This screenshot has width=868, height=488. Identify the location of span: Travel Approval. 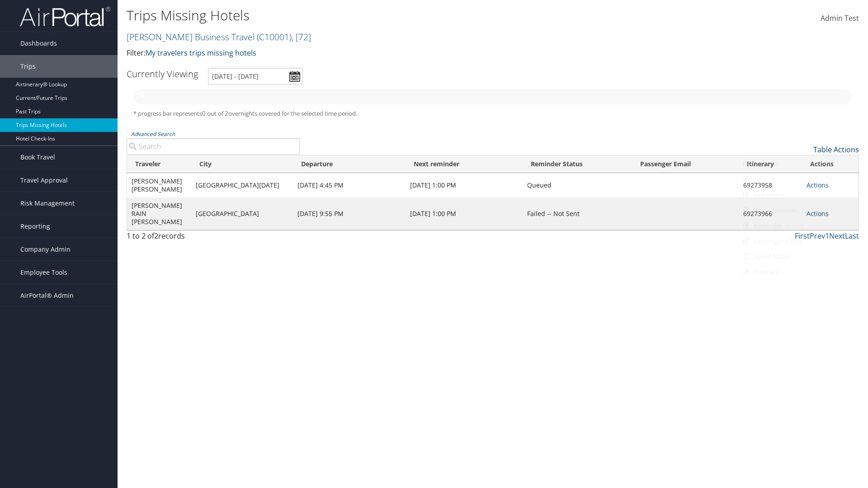
(44, 180).